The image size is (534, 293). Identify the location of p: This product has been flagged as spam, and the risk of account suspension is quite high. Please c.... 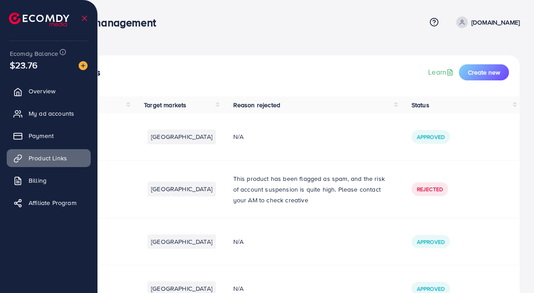
(311, 189).